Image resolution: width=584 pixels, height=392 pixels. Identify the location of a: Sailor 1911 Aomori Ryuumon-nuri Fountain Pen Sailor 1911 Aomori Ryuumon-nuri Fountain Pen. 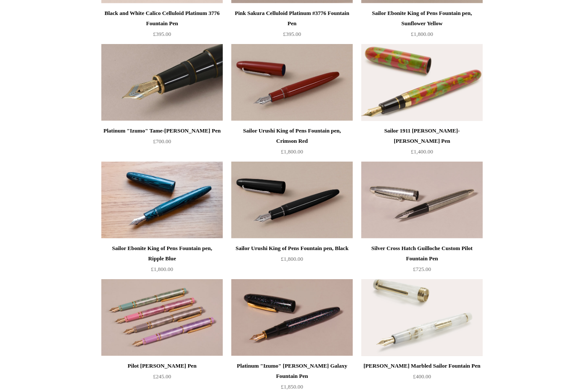
(422, 82).